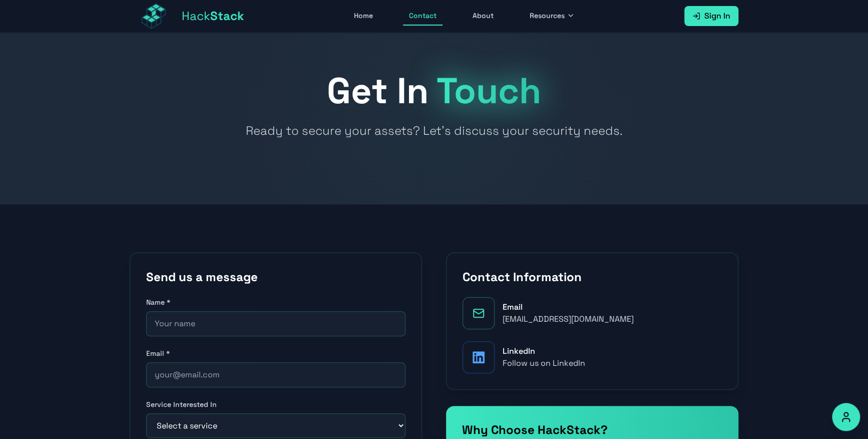  Describe the element at coordinates (543, 363) in the screenshot. I see `div: Follow us on LinkedIn` at that location.